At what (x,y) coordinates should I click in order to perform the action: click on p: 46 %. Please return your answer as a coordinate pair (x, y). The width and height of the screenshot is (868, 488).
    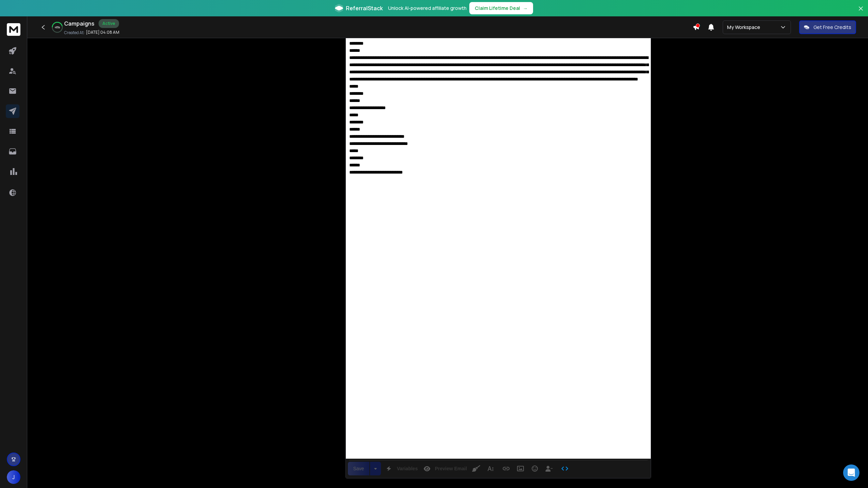
    Looking at the image, I should click on (57, 27).